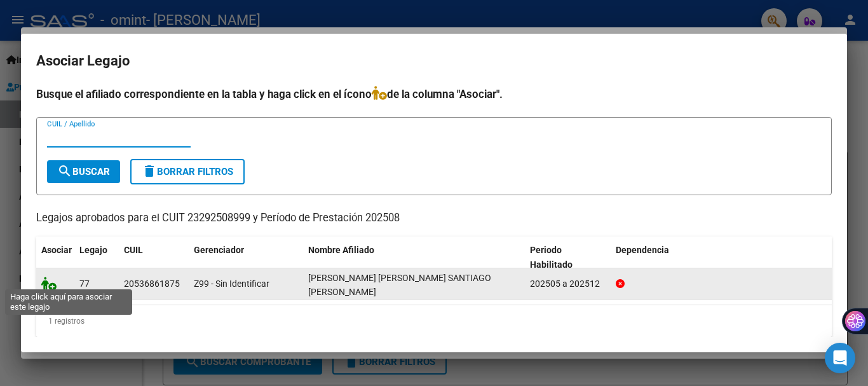 The height and width of the screenshot is (386, 868). I want to click on span: 77, so click(85, 284).